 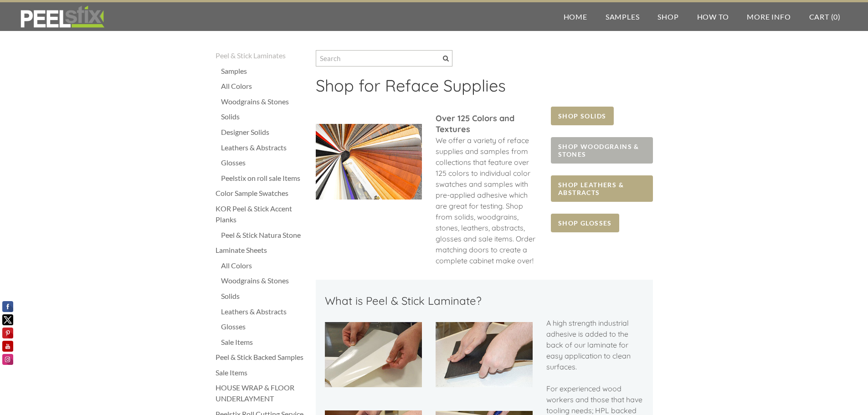 I want to click on span: SHOP LEATHERS & ABSTRACTS, so click(x=602, y=189).